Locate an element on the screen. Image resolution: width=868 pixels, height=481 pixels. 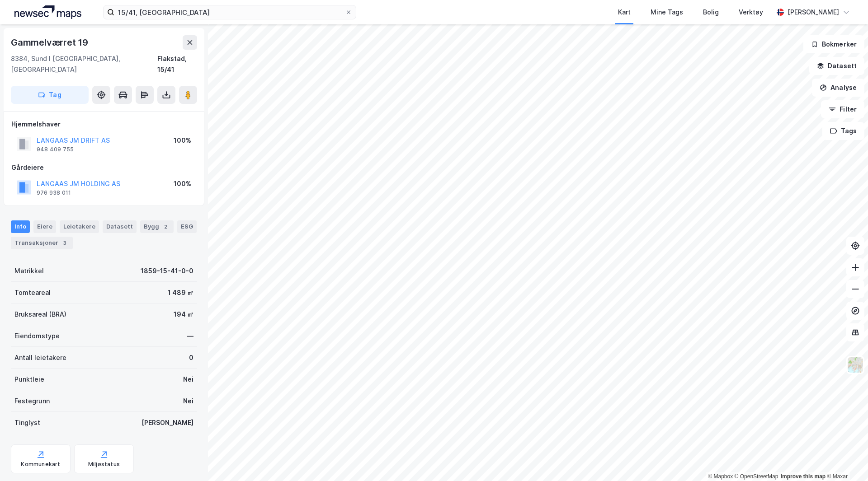
div: Flakstad, 15/41 is located at coordinates (177, 64).